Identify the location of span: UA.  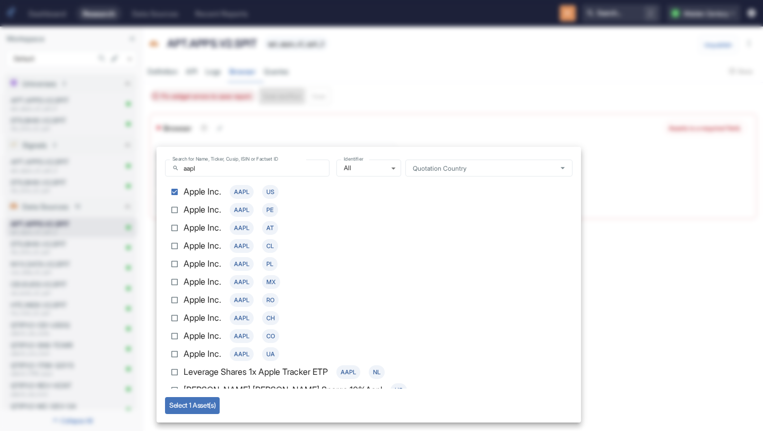
(271, 354).